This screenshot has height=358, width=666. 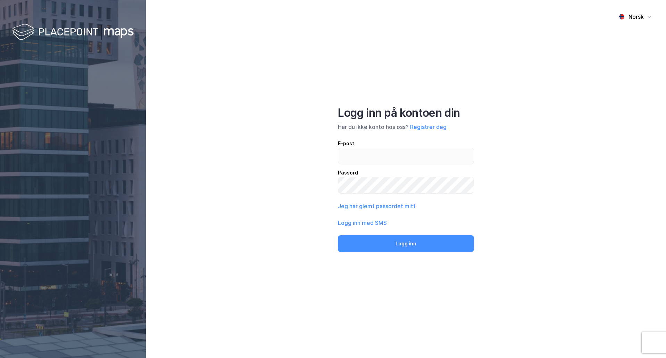 What do you see at coordinates (406, 143) in the screenshot?
I see `div: E-post` at bounding box center [406, 143].